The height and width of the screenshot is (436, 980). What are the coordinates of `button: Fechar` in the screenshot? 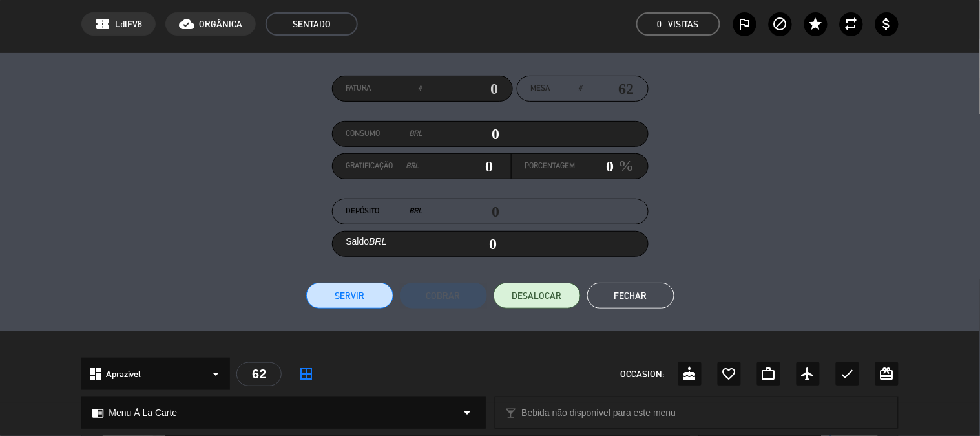 It's located at (630, 296).